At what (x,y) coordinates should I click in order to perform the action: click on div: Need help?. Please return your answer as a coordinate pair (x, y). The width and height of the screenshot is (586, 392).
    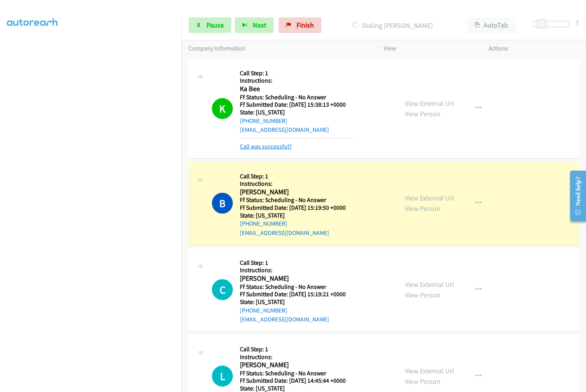
    Looking at the image, I should click on (14, 26).